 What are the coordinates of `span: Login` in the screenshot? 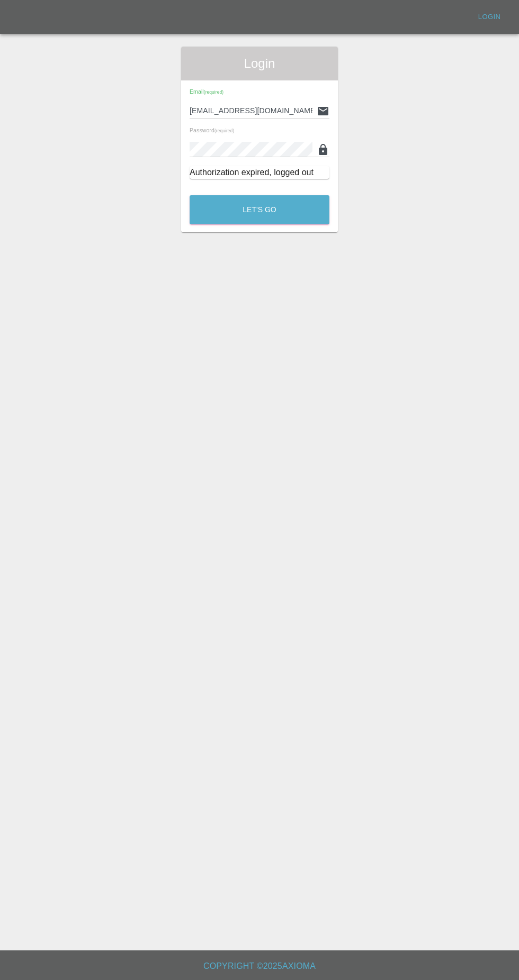 It's located at (259, 64).